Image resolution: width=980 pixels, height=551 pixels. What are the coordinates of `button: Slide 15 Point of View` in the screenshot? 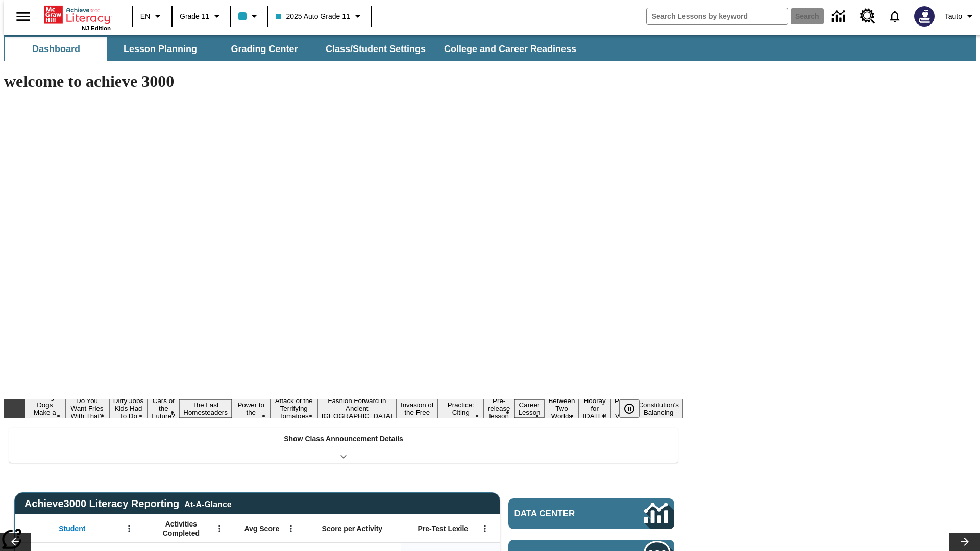 It's located at (622, 408).